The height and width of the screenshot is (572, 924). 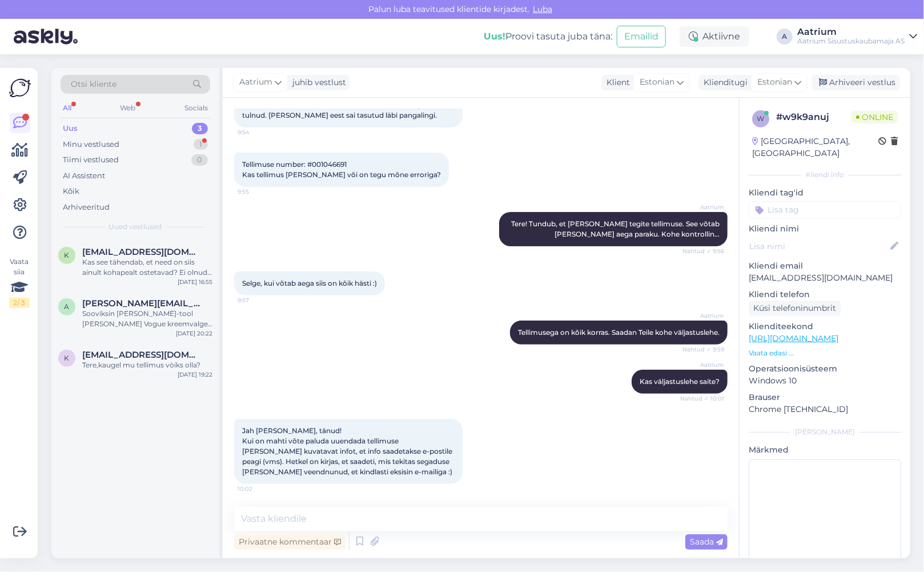 I want to click on div: 1, so click(x=200, y=145).